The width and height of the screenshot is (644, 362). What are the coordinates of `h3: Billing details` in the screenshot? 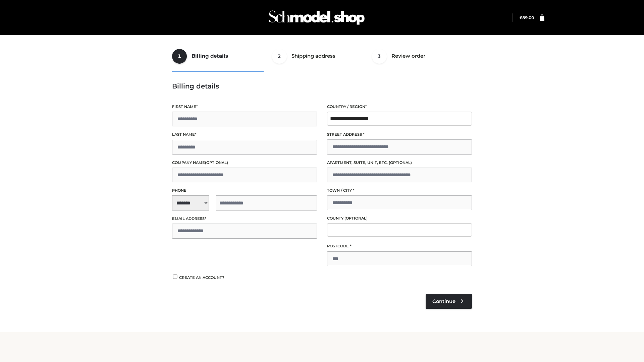 It's located at (322, 86).